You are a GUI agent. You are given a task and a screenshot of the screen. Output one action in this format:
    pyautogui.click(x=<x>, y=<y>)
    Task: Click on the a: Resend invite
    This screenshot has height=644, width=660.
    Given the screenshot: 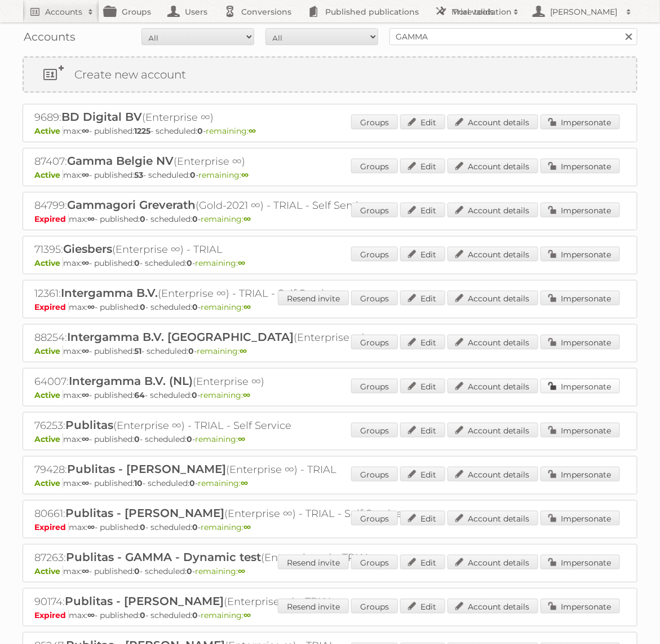 What is the action you would take?
    pyautogui.click(x=313, y=562)
    